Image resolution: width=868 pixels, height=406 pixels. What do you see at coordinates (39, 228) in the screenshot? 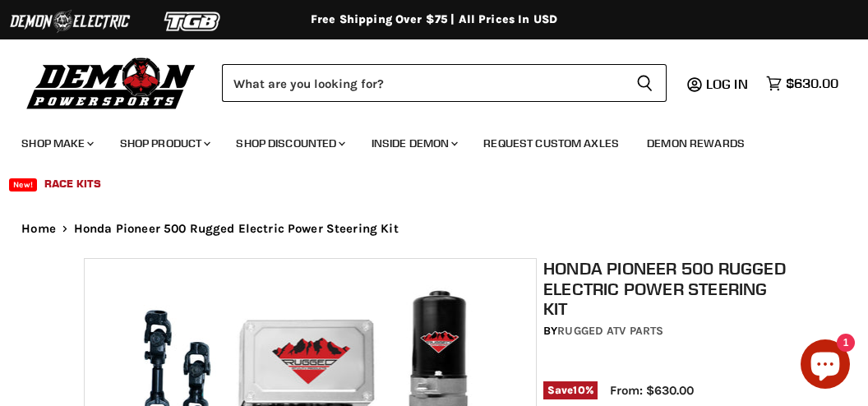
I see `a: Home` at bounding box center [39, 228].